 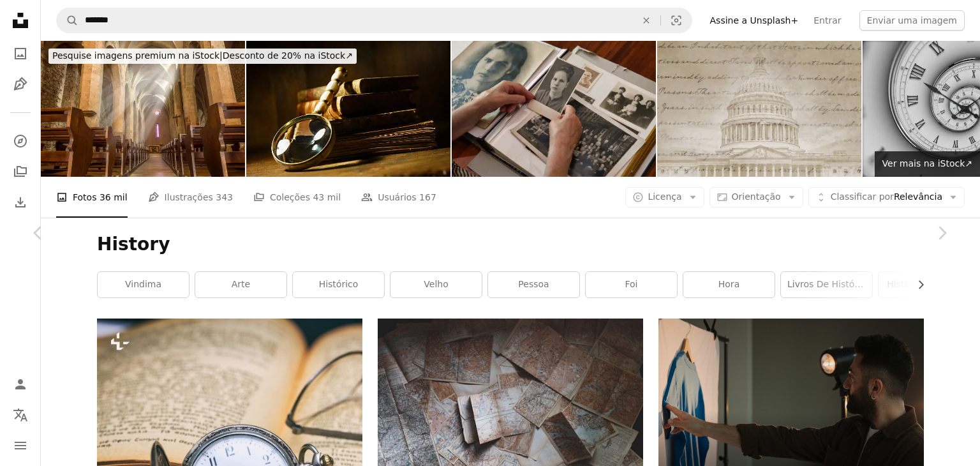 What do you see at coordinates (664, 197) in the screenshot?
I see `button: Licença` at bounding box center [664, 197].